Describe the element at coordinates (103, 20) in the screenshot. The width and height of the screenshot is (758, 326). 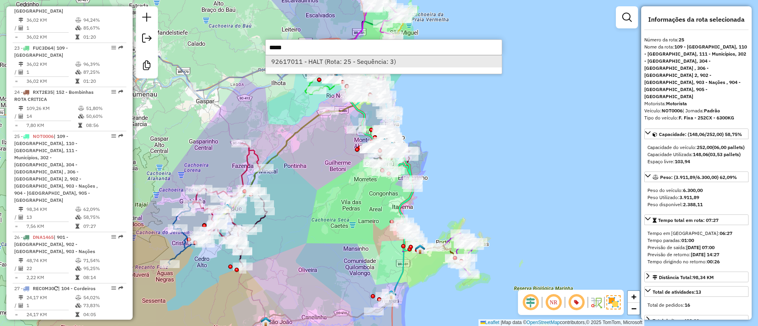
I see `td: 94,24%` at that location.